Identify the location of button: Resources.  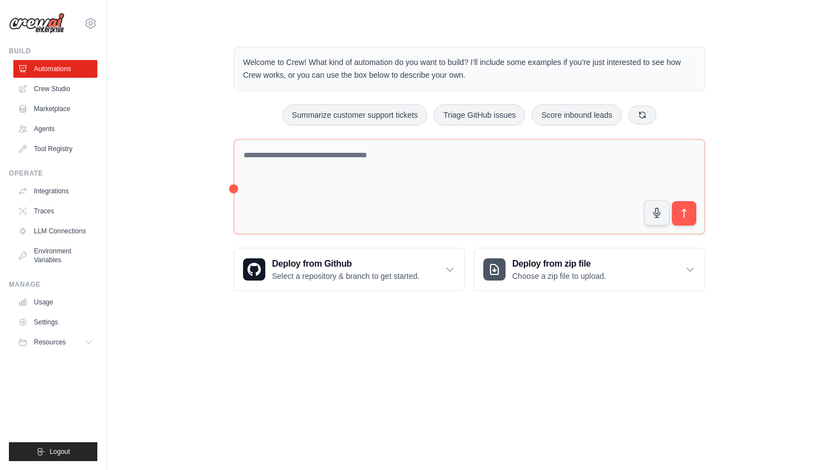
(55, 343).